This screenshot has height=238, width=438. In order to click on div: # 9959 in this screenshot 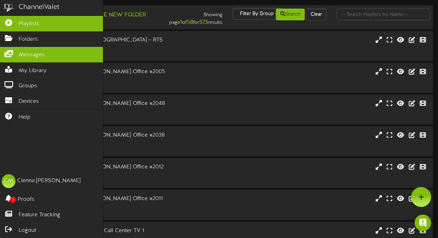, I will do `click(108, 211)`.